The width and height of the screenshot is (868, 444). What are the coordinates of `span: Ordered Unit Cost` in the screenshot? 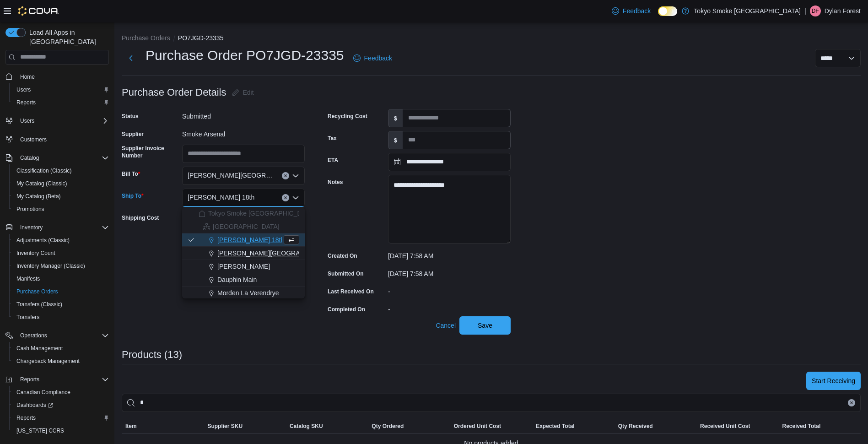 It's located at (477, 426).